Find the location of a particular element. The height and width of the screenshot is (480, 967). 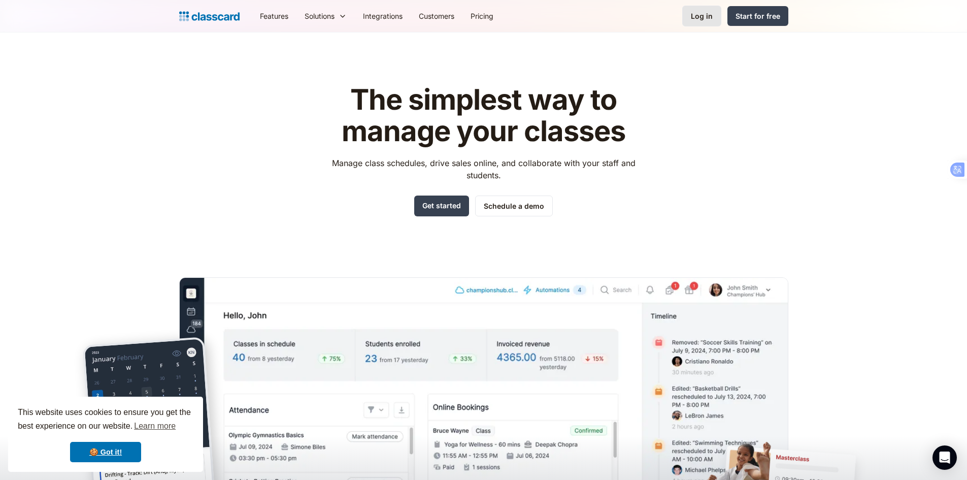

a: Start for free is located at coordinates (758, 16).